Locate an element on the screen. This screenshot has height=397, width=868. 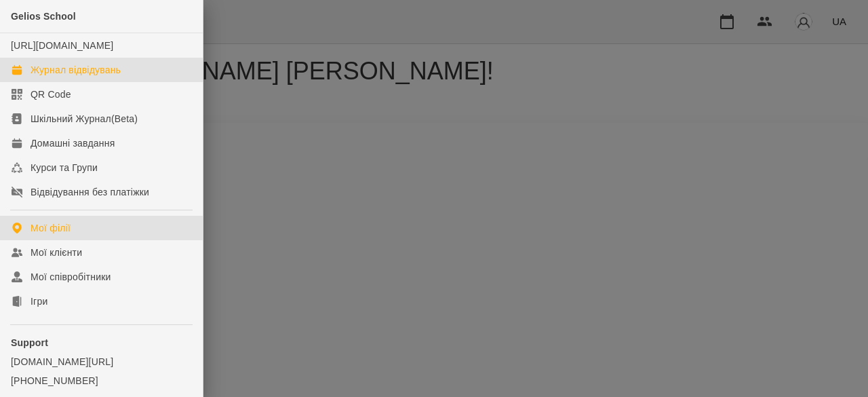
div: QR Code is located at coordinates (51, 94).